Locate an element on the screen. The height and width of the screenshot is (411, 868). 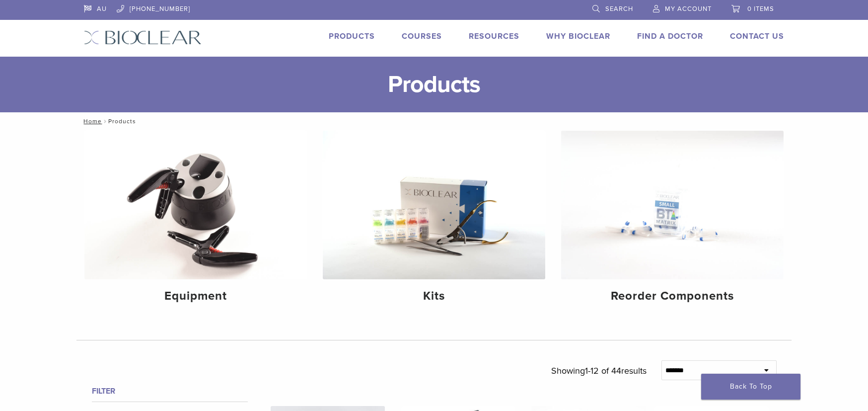
a: Back To Top is located at coordinates (751, 386).